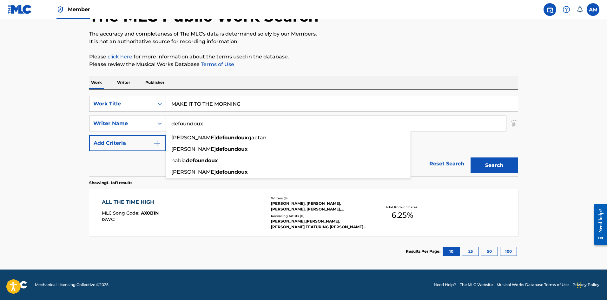 This screenshot has width=607, height=300. What do you see at coordinates (122, 104) in the screenshot?
I see `div: Work Title` at bounding box center [122, 104].